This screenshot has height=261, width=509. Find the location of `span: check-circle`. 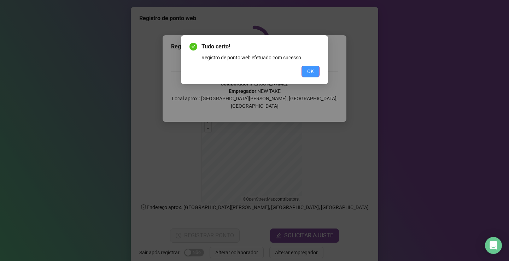

span: check-circle is located at coordinates (193, 47).